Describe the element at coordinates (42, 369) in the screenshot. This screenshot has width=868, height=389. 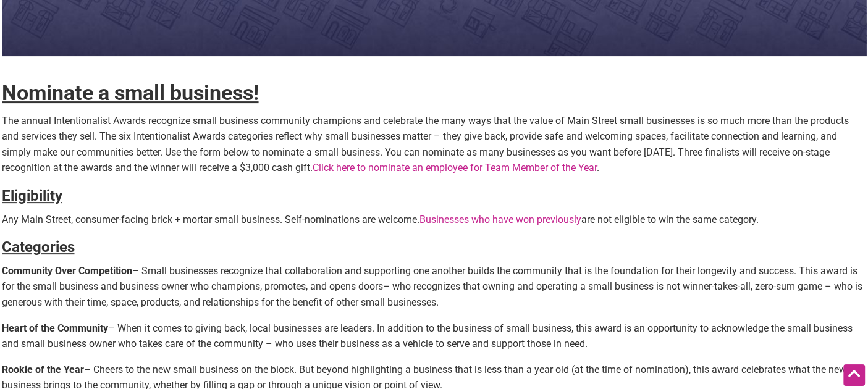
I see `strong: Rookie of the Year` at that location.